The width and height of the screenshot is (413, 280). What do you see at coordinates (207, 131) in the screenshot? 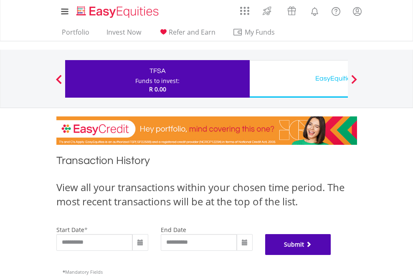
I see `img: EasyCredit Promotion Banner` at bounding box center [207, 131].